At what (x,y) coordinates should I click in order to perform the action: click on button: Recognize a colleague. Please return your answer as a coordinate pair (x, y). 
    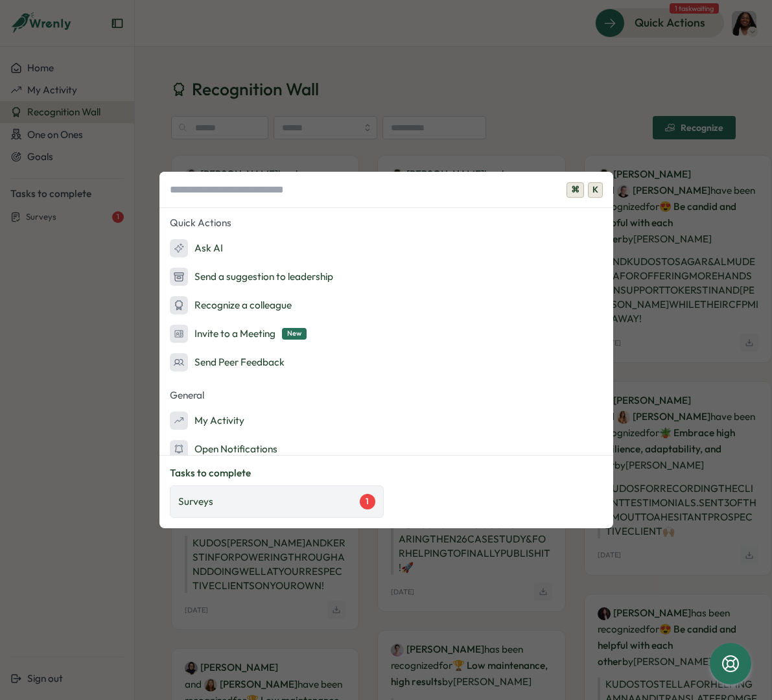
    Looking at the image, I should click on (387, 305).